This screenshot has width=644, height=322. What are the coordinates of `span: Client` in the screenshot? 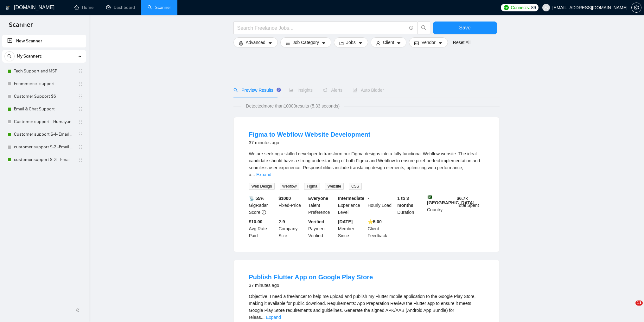 It's located at (389, 42).